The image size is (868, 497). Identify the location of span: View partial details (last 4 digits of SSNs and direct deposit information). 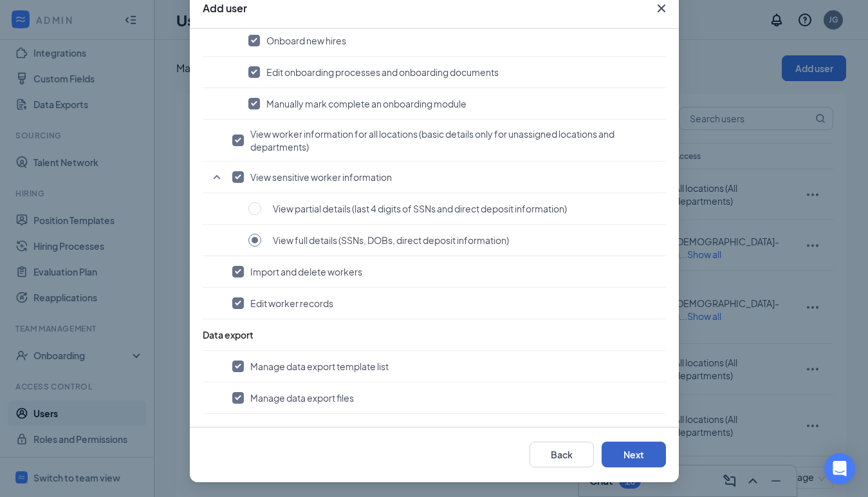
(420, 209).